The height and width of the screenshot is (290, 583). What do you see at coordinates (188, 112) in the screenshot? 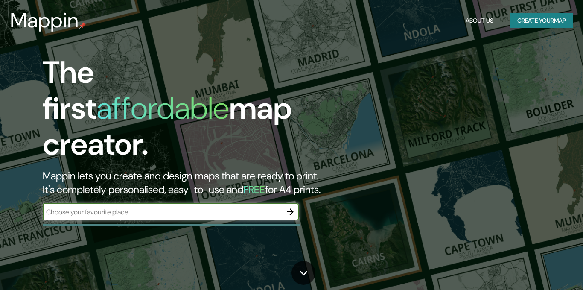
I see `h1: The first map creator.` at bounding box center [188, 112].